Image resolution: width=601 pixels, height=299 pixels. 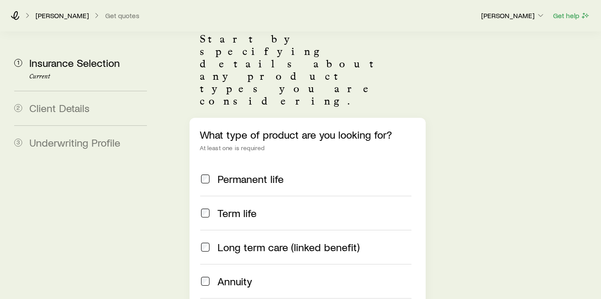 What do you see at coordinates (235, 282) in the screenshot?
I see `span: Annuity` at bounding box center [235, 282].